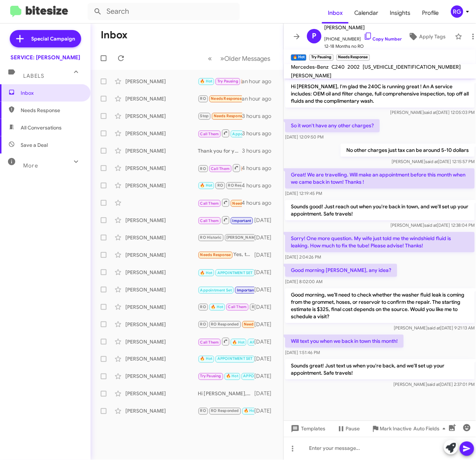 This screenshot has height=460, width=476. Describe the element at coordinates (34, 76) in the screenshot. I see `span: Labels` at that location.